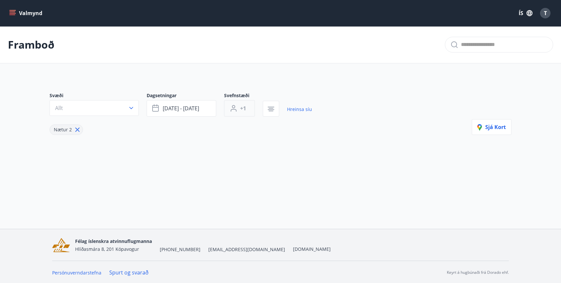 The width and height of the screenshot is (561, 283). What do you see at coordinates (66, 130) in the screenshot?
I see `div: Nætur 2` at bounding box center [66, 130].